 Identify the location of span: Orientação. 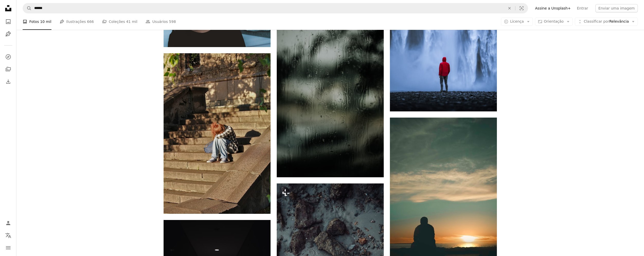
(553, 22).